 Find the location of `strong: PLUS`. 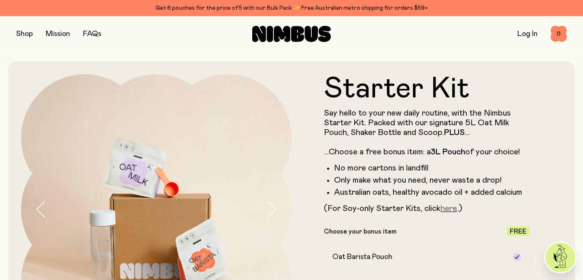

strong: PLUS is located at coordinates (454, 133).